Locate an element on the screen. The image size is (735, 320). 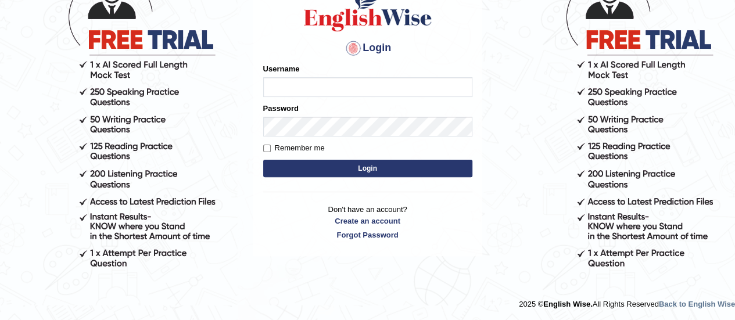
input: Remember me is located at coordinates (267, 148).